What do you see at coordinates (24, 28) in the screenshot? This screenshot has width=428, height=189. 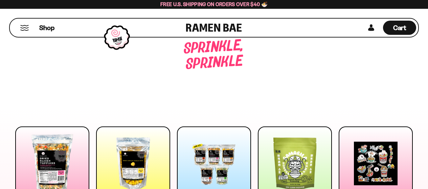 I see `button: Mobile Menu Trigger` at bounding box center [24, 28].